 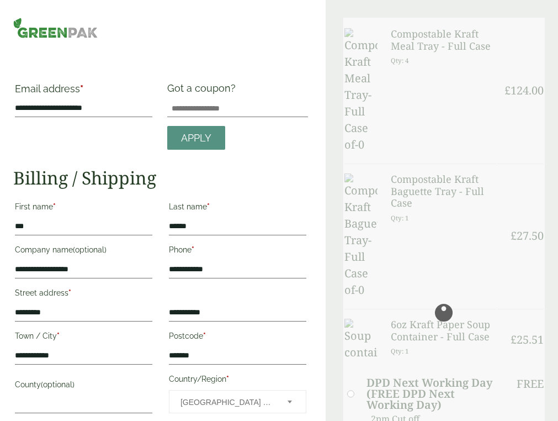 I want to click on label: Phone, so click(x=237, y=251).